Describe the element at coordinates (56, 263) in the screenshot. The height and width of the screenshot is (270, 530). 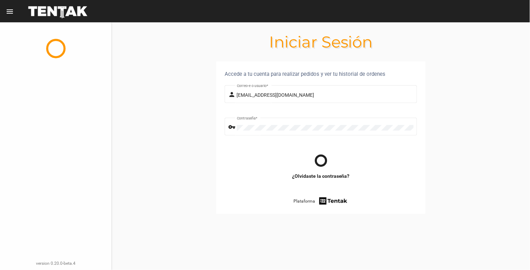
I see `div: version 0.20.0-beta.4` at that location.